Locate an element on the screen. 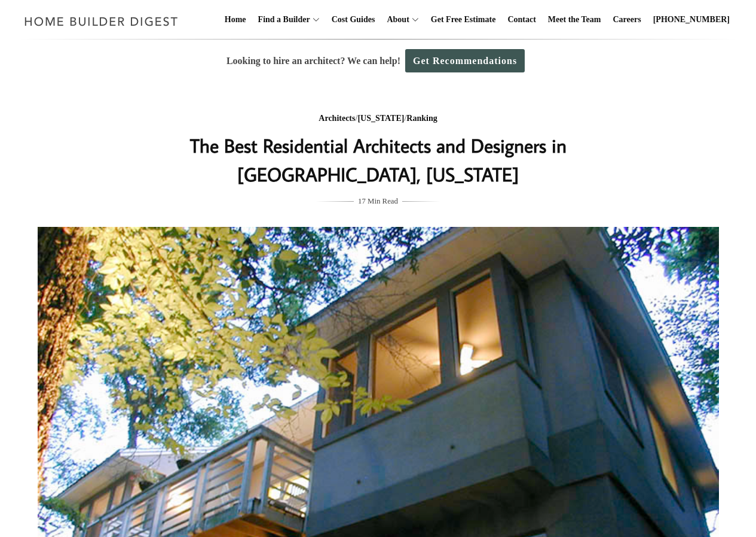  a: Get Recommendations is located at coordinates (465, 61).